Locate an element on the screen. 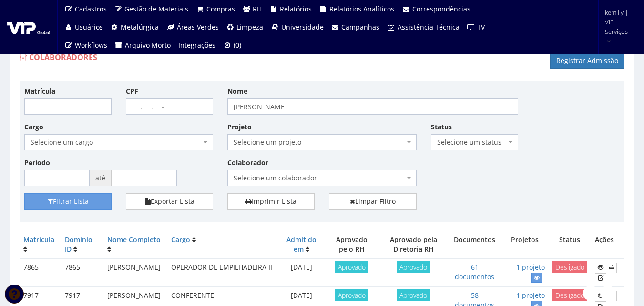 The height and width of the screenshot is (306, 644). span: (0) is located at coordinates (237, 45).